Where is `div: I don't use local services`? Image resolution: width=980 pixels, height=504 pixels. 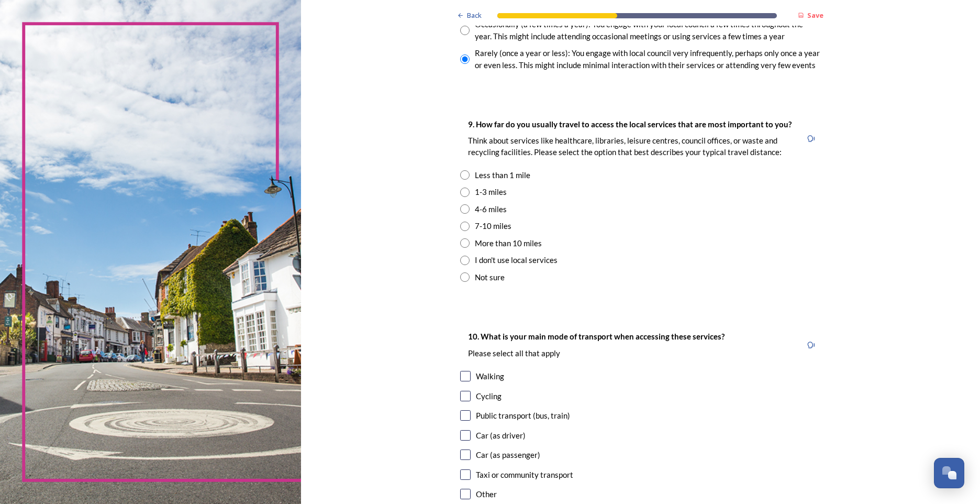
div: I don't use local services is located at coordinates (516, 260).